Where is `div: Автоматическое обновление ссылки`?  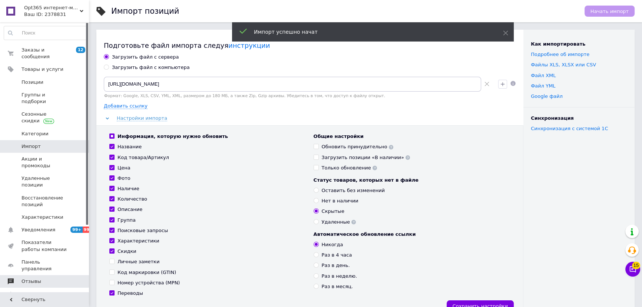 div: Автоматическое обновление ссылки is located at coordinates (412, 234).